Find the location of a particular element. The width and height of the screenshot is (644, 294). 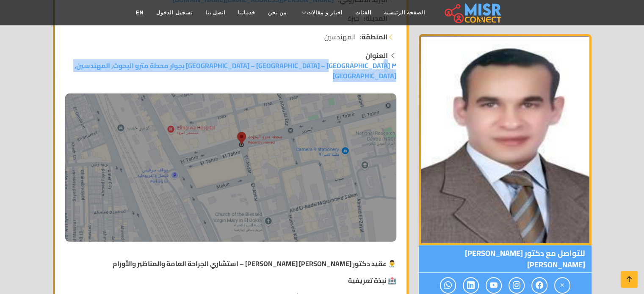

a: اخبار و مقالات is located at coordinates (321, 13).